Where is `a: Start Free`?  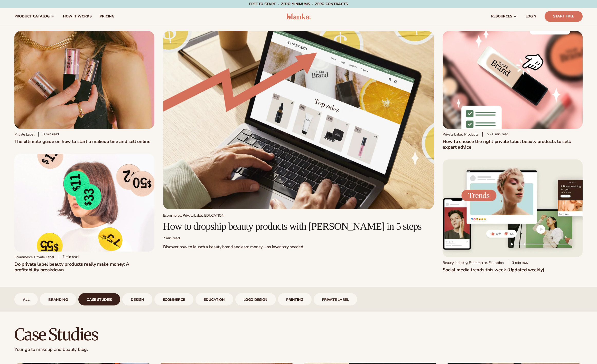
a: Start Free is located at coordinates (564, 16).